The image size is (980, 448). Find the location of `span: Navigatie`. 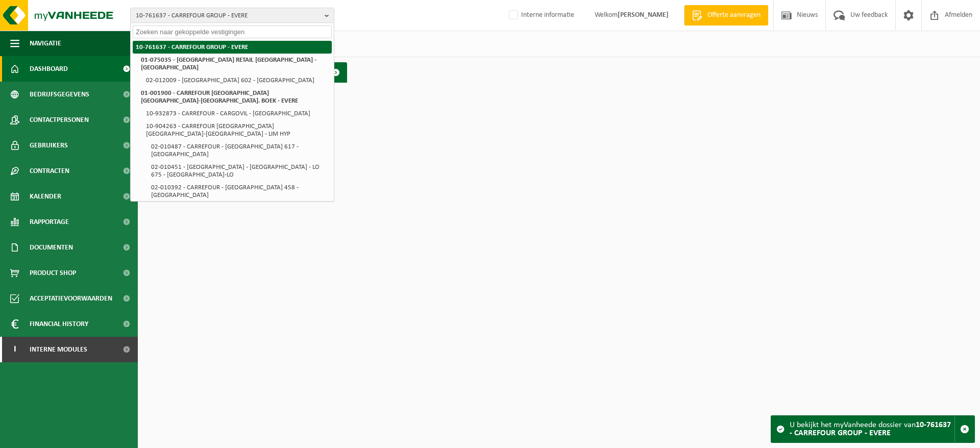

span: Navigatie is located at coordinates (46, 44).